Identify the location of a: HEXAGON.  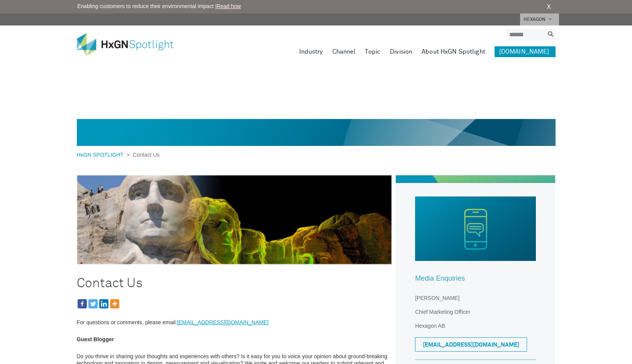
(540, 19).